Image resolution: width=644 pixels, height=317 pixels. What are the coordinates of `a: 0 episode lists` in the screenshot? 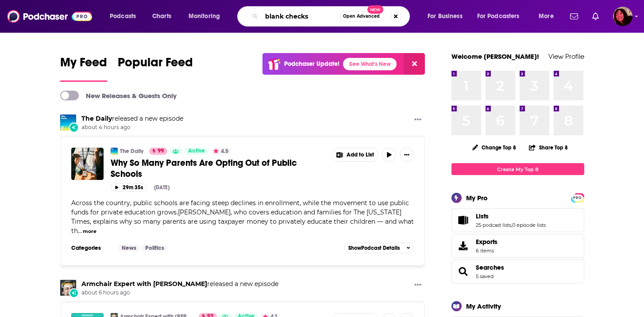 It's located at (529, 225).